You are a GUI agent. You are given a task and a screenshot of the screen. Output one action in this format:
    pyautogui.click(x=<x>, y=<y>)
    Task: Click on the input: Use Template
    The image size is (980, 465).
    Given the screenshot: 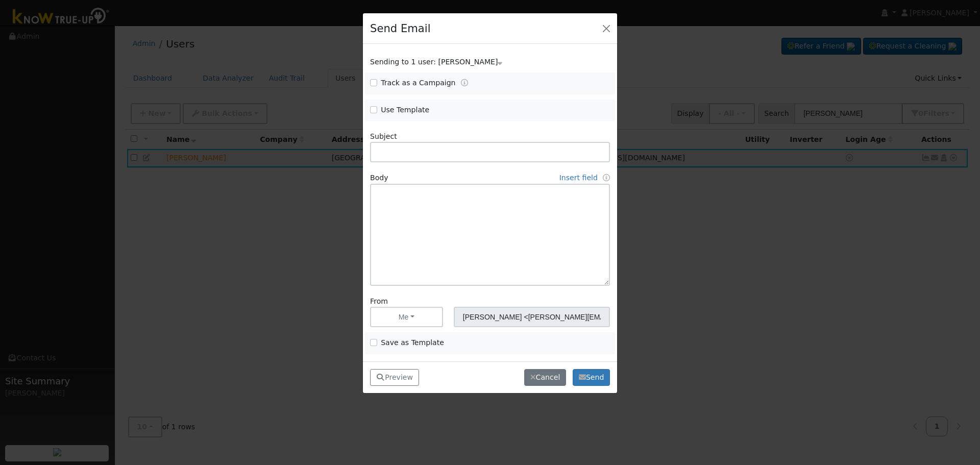 What is the action you would take?
    pyautogui.click(x=374, y=110)
    